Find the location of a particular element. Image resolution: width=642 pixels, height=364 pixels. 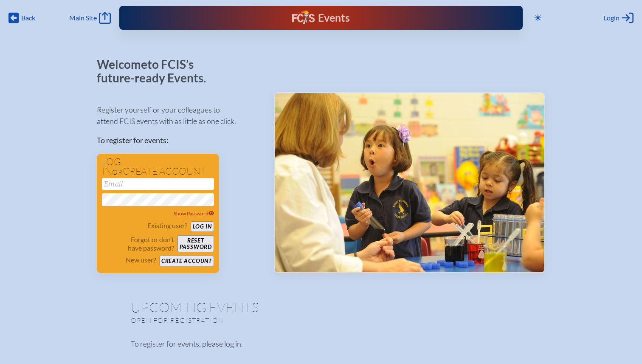

p: New user? is located at coordinates (141, 260).